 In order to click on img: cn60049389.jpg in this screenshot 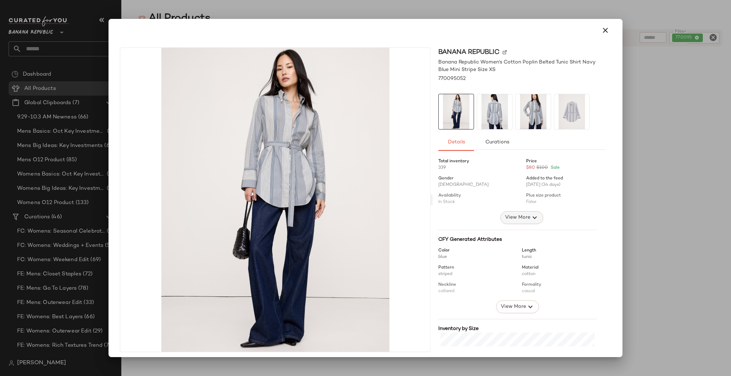, I will do `click(572, 112)`.